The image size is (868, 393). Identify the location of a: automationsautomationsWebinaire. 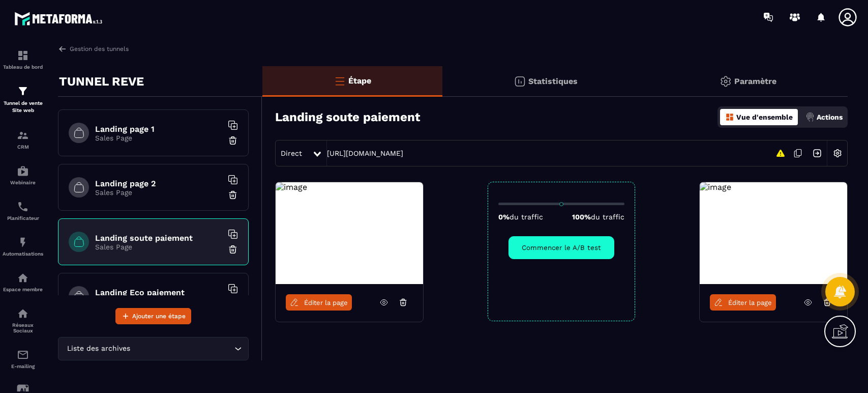
(23, 175).